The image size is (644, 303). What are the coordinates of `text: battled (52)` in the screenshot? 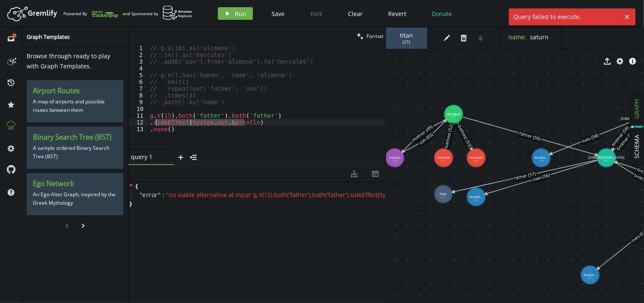 It's located at (448, 136).